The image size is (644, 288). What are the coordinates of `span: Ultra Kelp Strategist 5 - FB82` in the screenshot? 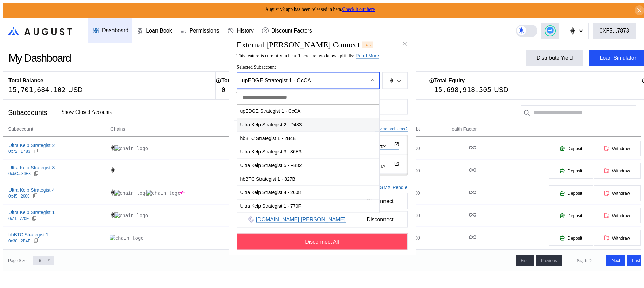 It's located at (308, 166).